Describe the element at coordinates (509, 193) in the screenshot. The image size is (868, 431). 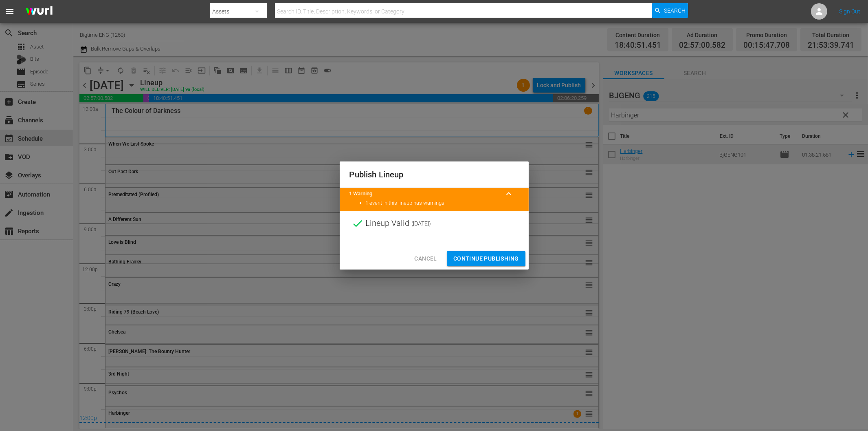
I see `span: keyboard_arrow_up` at that location.